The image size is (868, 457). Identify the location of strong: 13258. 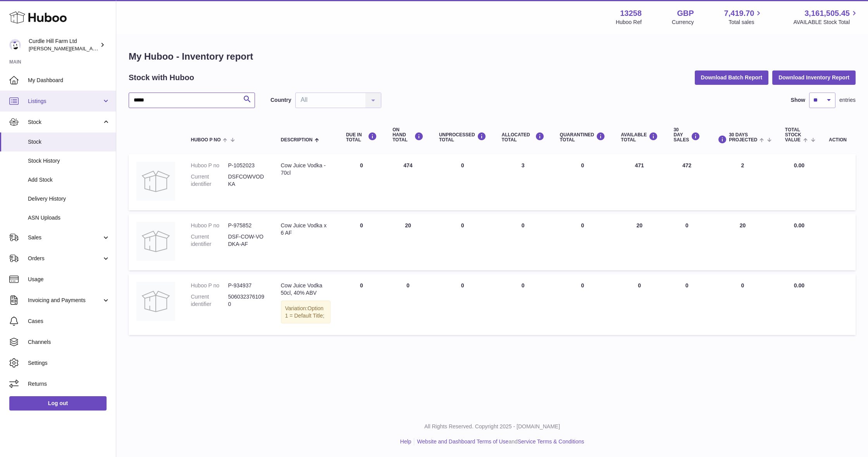
(631, 13).